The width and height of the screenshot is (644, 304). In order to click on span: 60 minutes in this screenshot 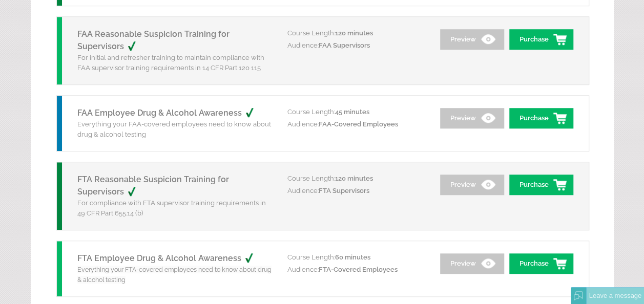, I will do `click(352, 257)`.